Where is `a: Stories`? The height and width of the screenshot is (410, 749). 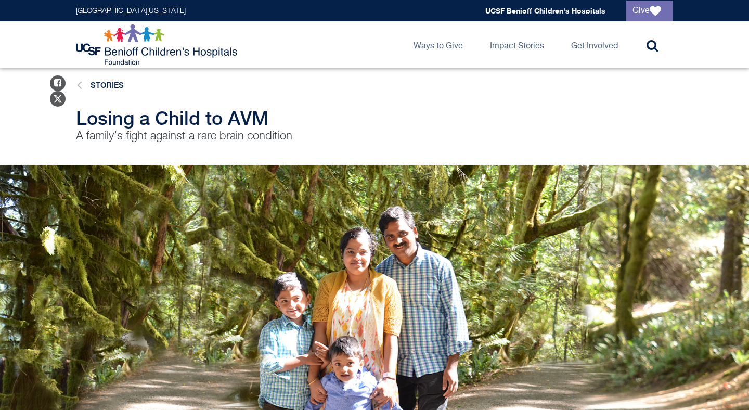 a: Stories is located at coordinates (107, 85).